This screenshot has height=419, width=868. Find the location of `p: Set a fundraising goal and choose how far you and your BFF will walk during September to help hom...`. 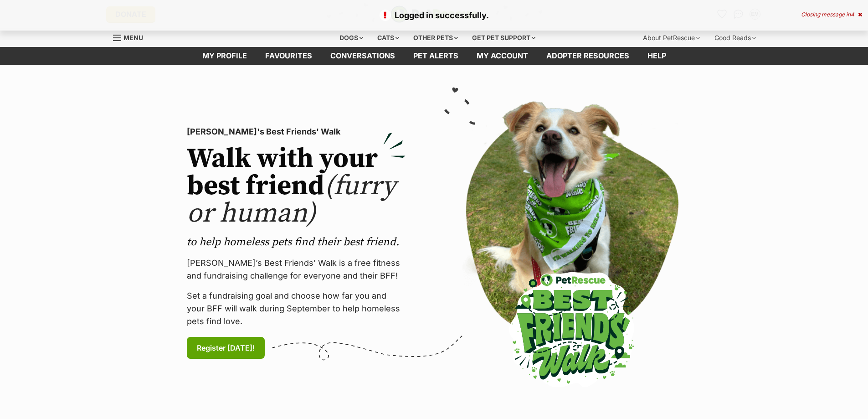

p: Set a fundraising goal and choose how far you and your BFF will walk during September to help hom... is located at coordinates (296, 308).